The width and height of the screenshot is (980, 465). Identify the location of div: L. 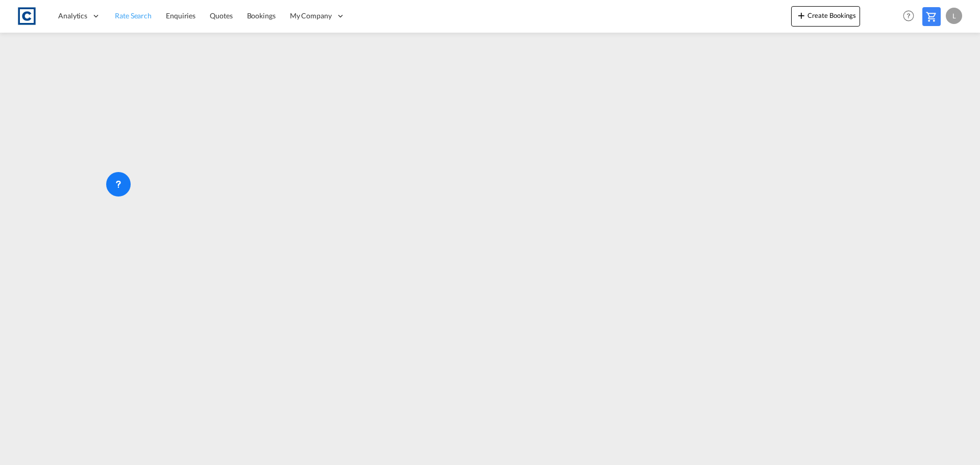
(954, 16).